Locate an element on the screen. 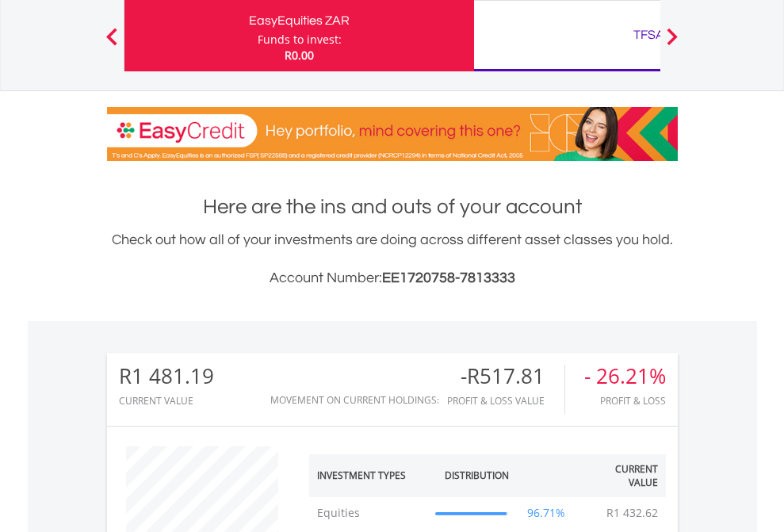  div: CURRENT VALUE is located at coordinates (166, 400).